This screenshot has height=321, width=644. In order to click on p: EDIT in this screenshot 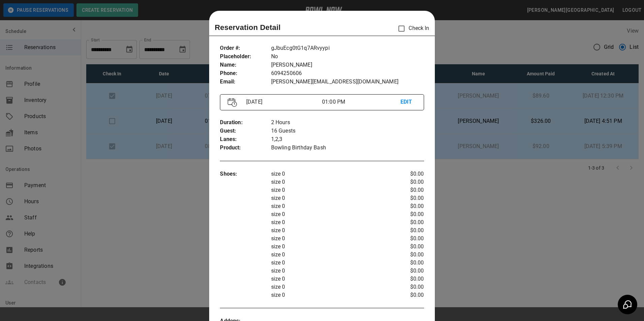, I will do `click(408, 102)`.